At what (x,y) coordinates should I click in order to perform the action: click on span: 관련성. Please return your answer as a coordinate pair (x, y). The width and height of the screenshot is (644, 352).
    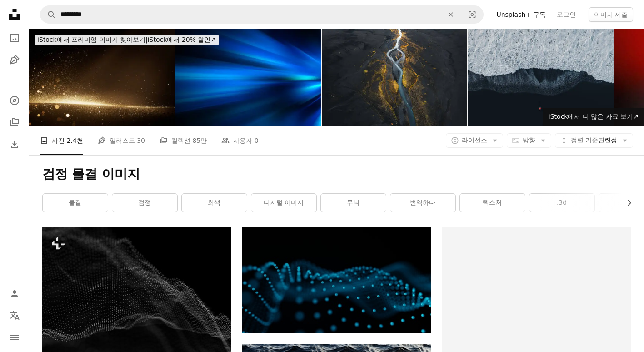
    Looking at the image, I should click on (595, 141).